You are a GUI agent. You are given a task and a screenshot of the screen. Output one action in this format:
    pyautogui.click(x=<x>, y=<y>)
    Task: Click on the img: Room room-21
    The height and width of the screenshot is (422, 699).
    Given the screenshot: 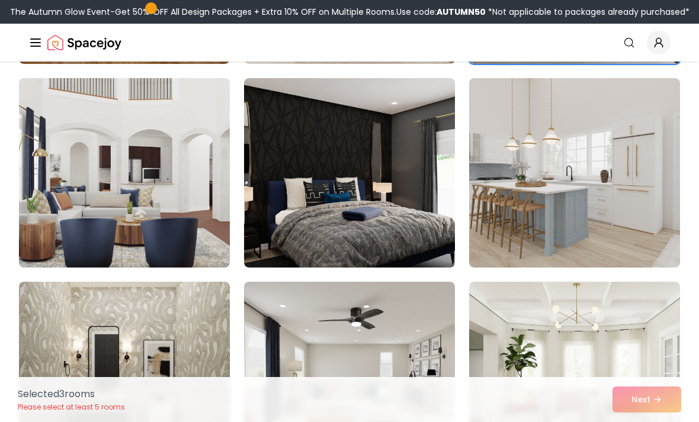 What is the action you would take?
    pyautogui.click(x=575, y=173)
    